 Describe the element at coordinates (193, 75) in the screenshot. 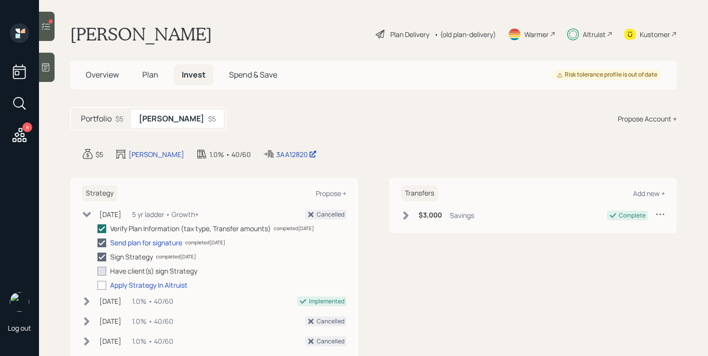

I see `span: Invest` at that location.